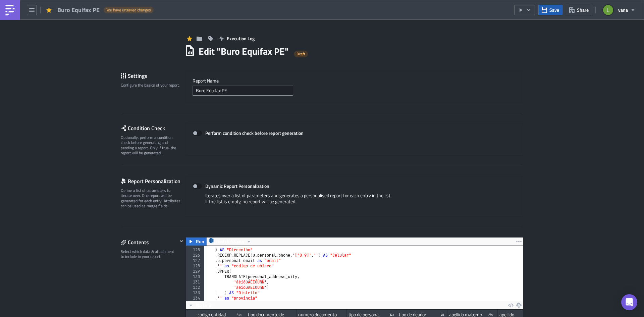 The width and height of the screenshot is (644, 317). What do you see at coordinates (582, 10) in the screenshot?
I see `span: Share` at bounding box center [582, 10].